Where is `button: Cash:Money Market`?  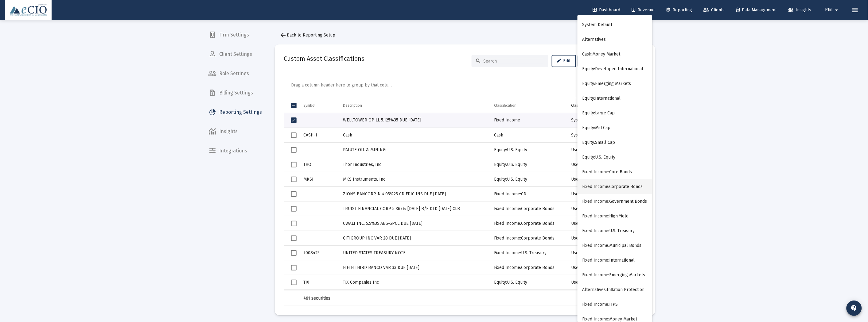
button: Cash:Money Market is located at coordinates (615, 54).